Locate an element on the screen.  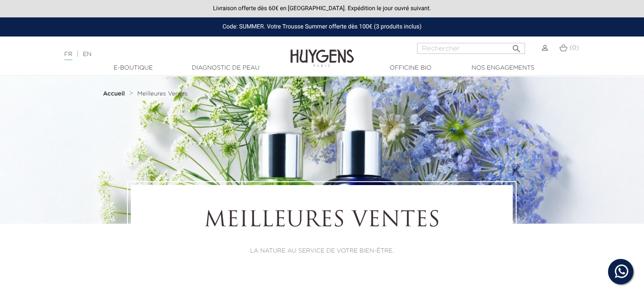
input: Rechercher is located at coordinates (471, 48).